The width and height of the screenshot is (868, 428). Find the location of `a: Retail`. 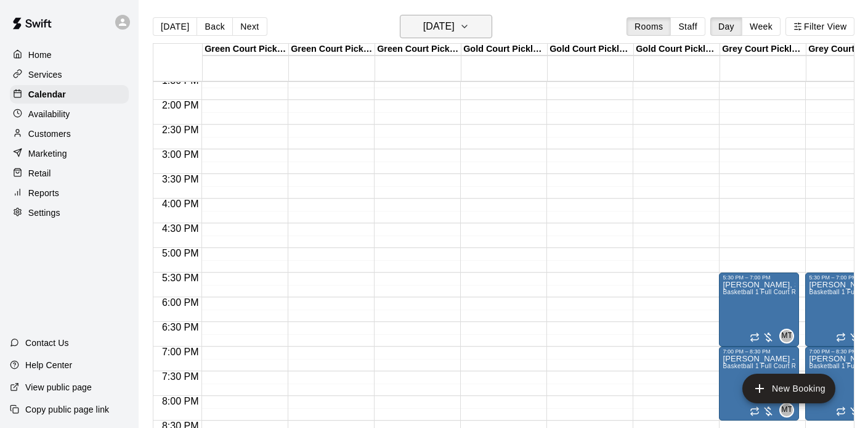

a: Retail is located at coordinates (69, 173).